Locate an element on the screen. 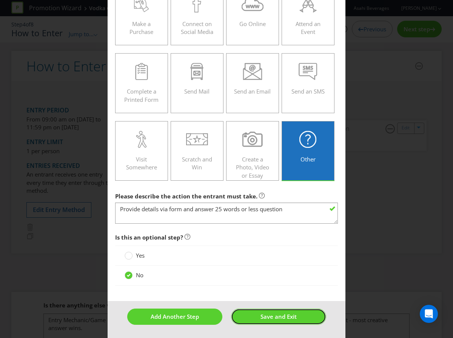 The image size is (453, 338). div: Open Intercom Messenger is located at coordinates (429, 314).